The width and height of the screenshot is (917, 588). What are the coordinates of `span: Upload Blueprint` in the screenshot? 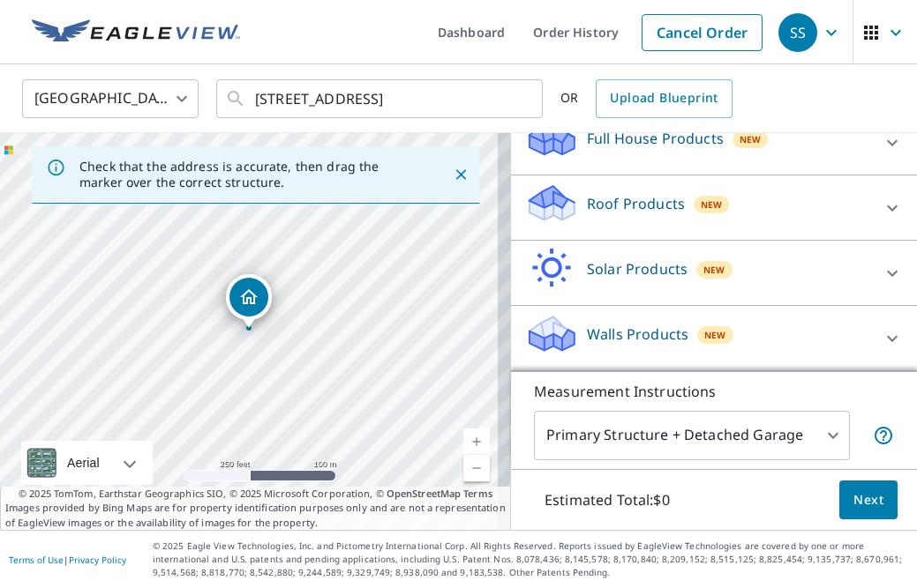 It's located at (664, 98).